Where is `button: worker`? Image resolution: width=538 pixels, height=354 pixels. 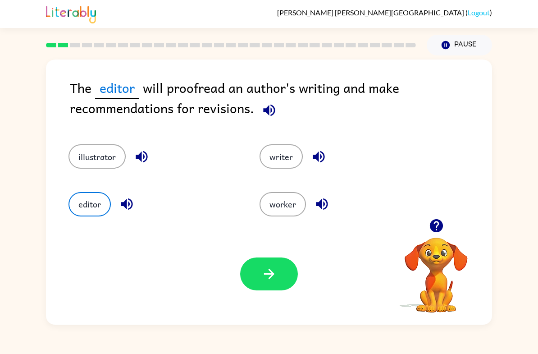 button: worker is located at coordinates (283, 204).